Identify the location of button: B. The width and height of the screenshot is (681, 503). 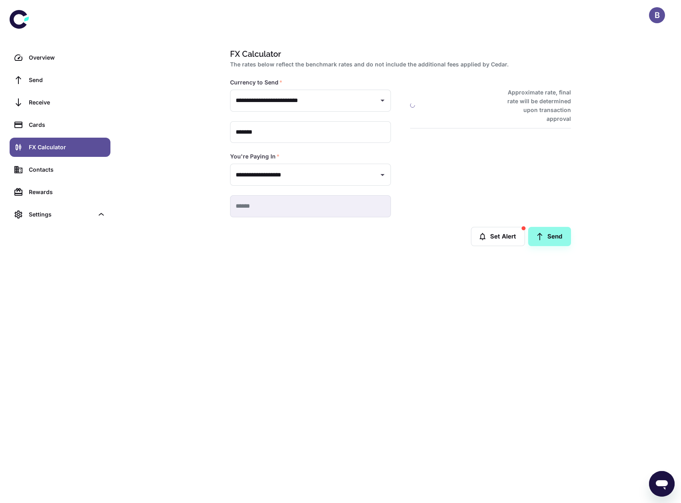
(657, 15).